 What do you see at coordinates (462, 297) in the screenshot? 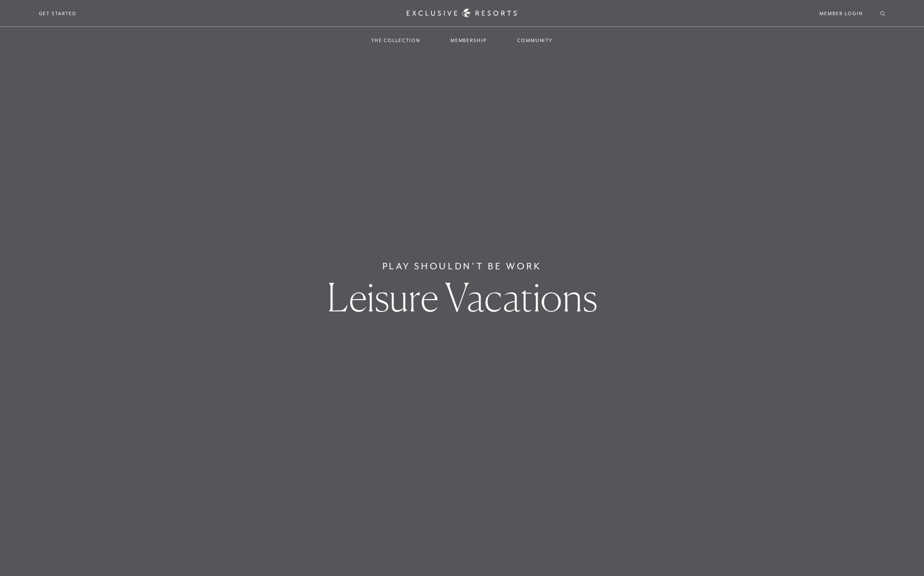
I see `h1: Leisure Vacations` at bounding box center [462, 297].